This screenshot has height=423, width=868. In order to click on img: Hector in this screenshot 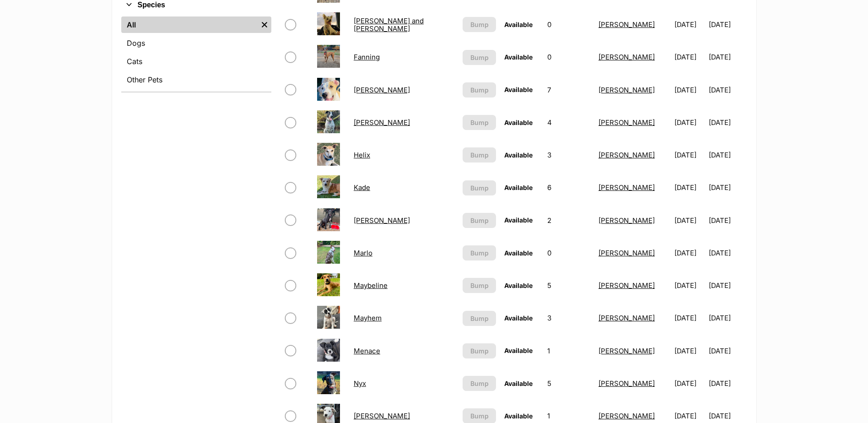, I will do `click(328, 122)`.